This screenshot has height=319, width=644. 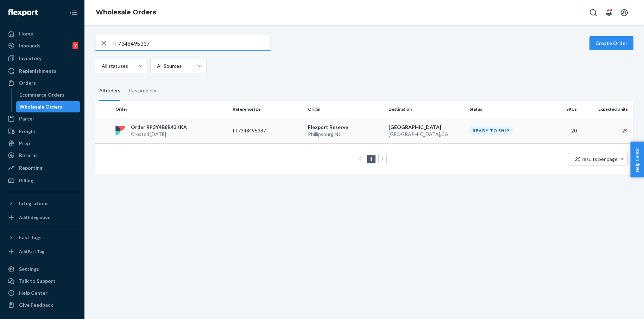 What do you see at coordinates (28, 132) in the screenshot?
I see `div: Freight` at bounding box center [28, 132].